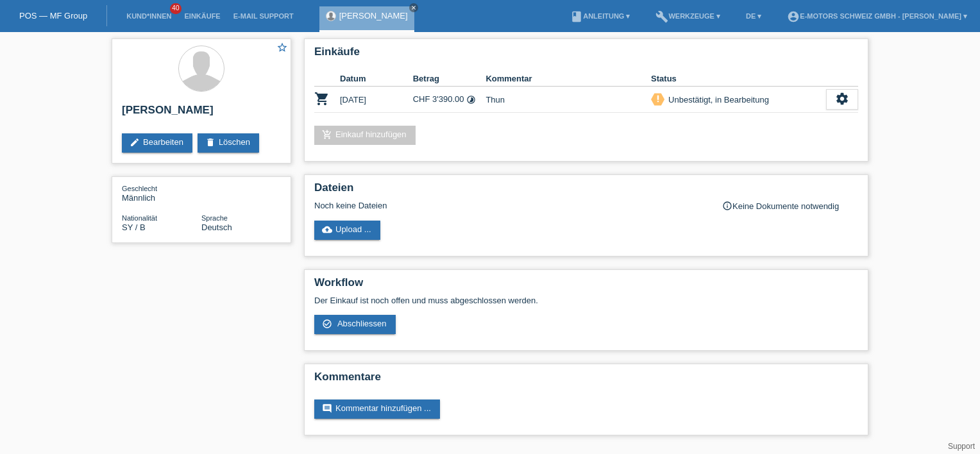 The height and width of the screenshot is (454, 980). I want to click on a: Kund*innen, so click(149, 16).